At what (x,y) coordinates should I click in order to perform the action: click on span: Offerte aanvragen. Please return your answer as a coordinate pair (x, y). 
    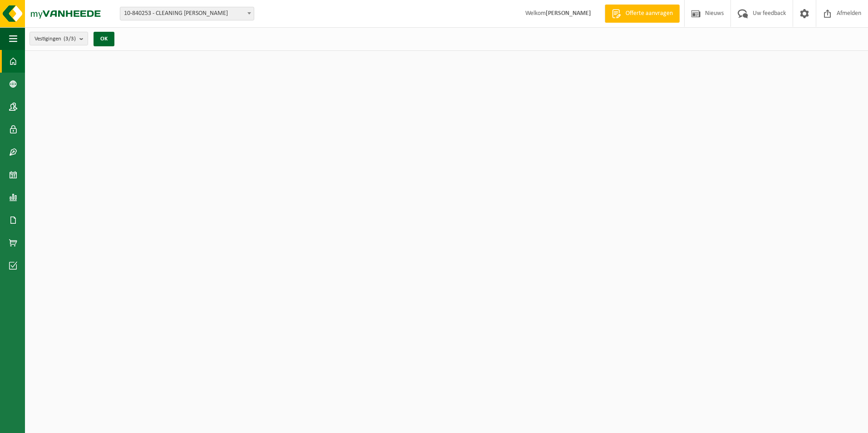
    Looking at the image, I should click on (649, 13).